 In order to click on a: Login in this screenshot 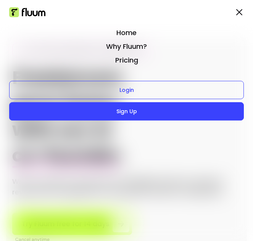, I will do `click(126, 90)`.